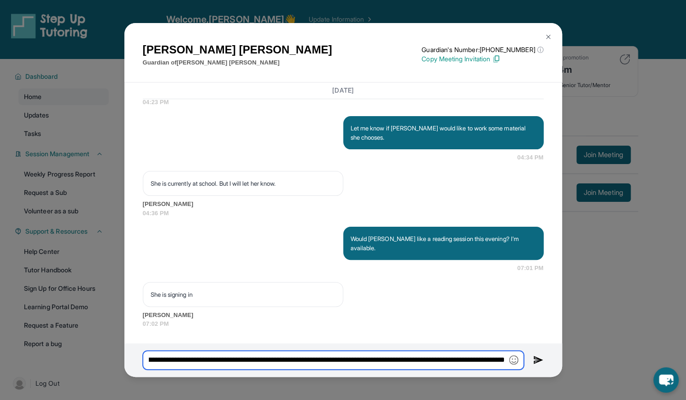 The width and height of the screenshot is (686, 400). What do you see at coordinates (496, 59) in the screenshot?
I see `img: Copy Icon` at bounding box center [496, 59].